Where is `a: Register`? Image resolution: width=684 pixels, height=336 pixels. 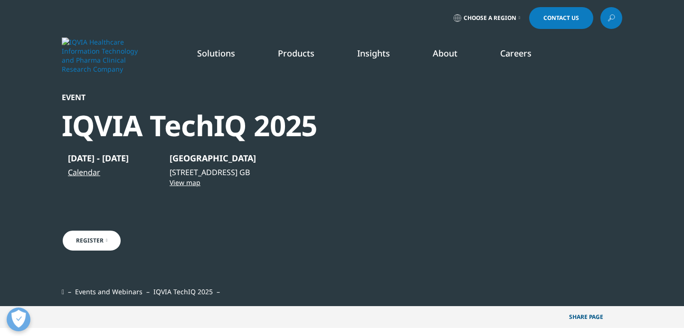 a: Register is located at coordinates (92, 241).